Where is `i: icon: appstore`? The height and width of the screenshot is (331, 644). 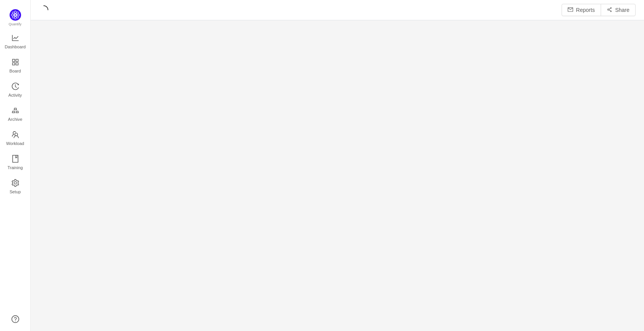 i: icon: appstore is located at coordinates (15, 62).